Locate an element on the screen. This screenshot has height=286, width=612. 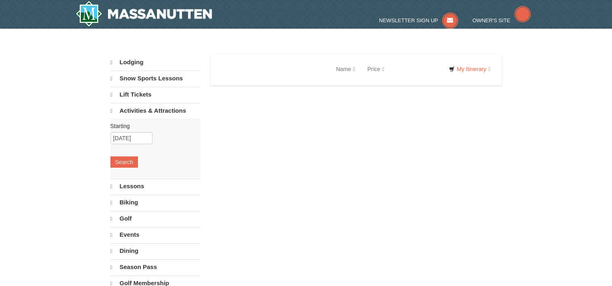
a: Season Pass is located at coordinates (155, 267).